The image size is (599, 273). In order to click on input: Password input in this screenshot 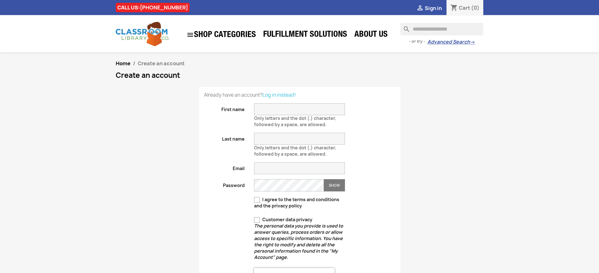, I will do `click(289, 185)`.